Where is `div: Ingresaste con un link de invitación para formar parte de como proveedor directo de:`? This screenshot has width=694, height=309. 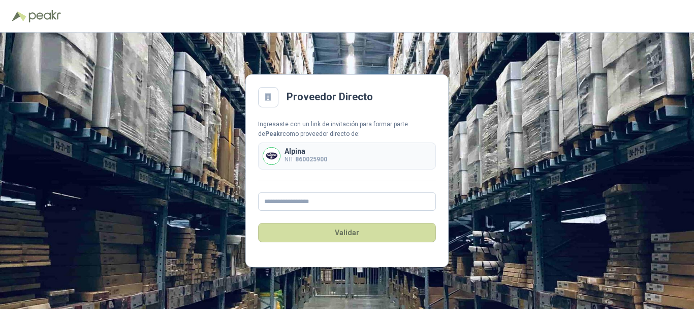 div: Ingresaste con un link de invitación para formar parte de como proveedor directo de: is located at coordinates (347, 129).